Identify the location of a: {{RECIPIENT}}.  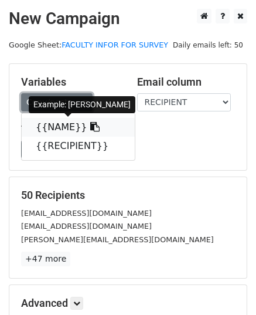
(78, 146).